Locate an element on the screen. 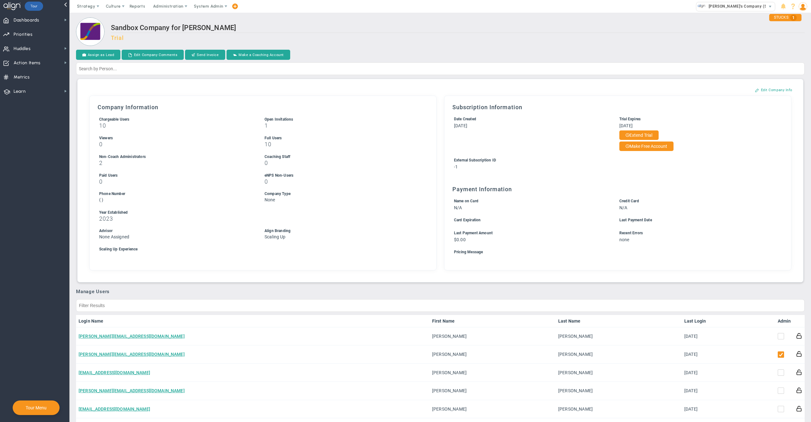 The width and height of the screenshot is (811, 422). button: Assign as Lead is located at coordinates (98, 55).